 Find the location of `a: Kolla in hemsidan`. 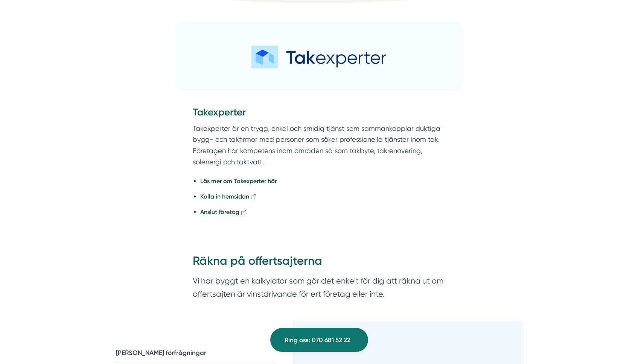

a: Kolla in hemsidan is located at coordinates (228, 196).